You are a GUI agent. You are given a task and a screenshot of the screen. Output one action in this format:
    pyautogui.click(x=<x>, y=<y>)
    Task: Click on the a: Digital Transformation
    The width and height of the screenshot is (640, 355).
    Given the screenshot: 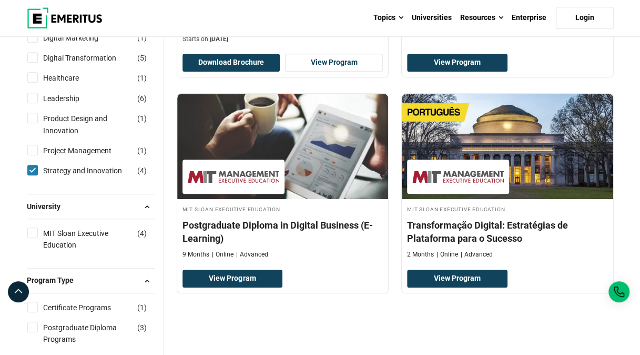 What is the action you would take?
    pyautogui.click(x=90, y=58)
    